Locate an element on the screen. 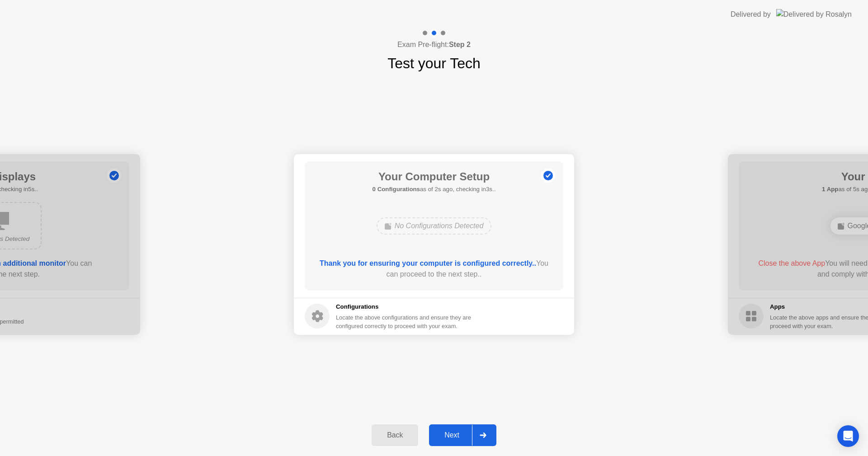 This screenshot has height=456, width=868. img: Delivered by Rosalyn is located at coordinates (814, 14).